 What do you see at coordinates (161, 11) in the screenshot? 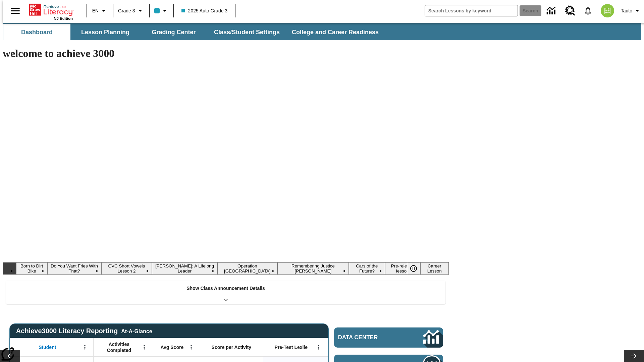
I see `button: Class color is light blue. Change class color` at bounding box center [161, 11].